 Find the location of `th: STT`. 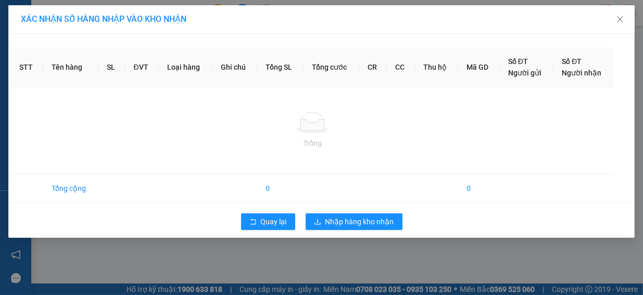

th: STT is located at coordinates (27, 67).